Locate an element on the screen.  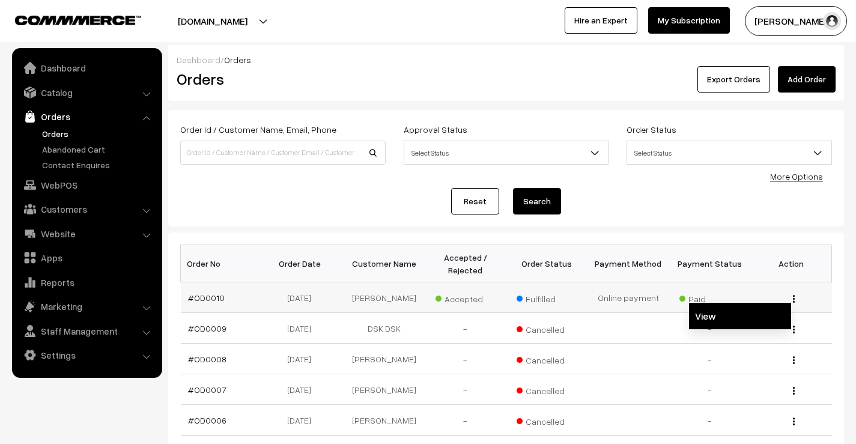
a: WebPOS is located at coordinates (87, 185).